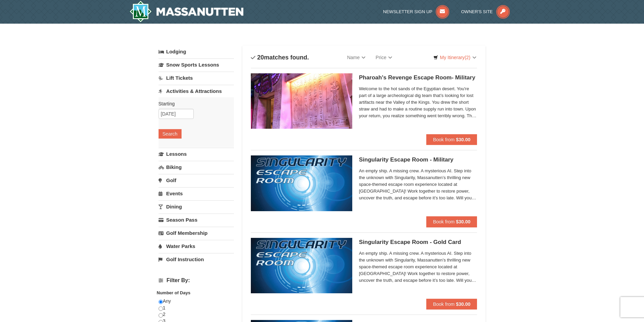 This screenshot has width=644, height=322. I want to click on a: Golf Instruction, so click(196, 259).